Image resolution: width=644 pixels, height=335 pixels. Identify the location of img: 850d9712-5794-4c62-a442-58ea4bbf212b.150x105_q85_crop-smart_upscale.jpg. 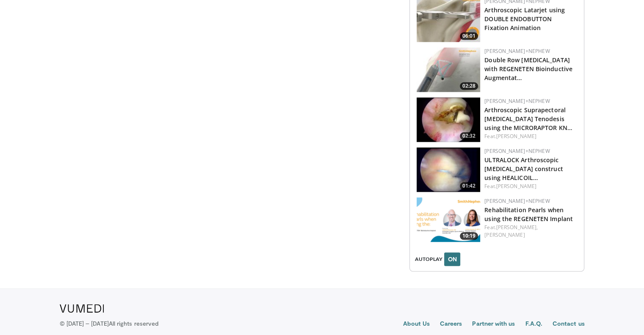
(448, 119).